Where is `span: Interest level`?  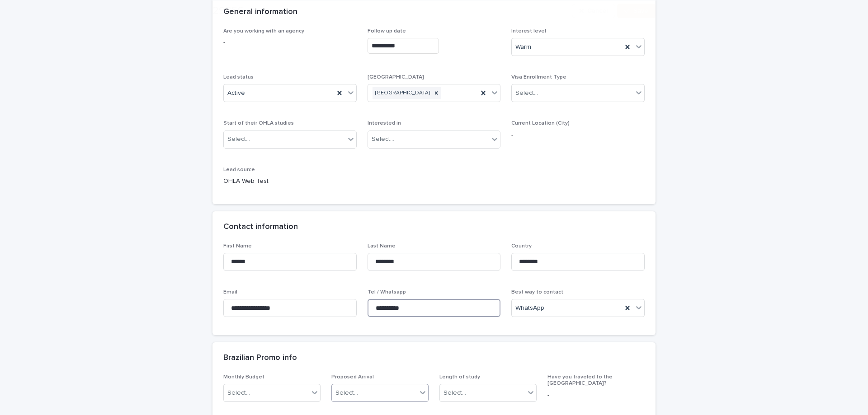
span: Interest level is located at coordinates (529, 31).